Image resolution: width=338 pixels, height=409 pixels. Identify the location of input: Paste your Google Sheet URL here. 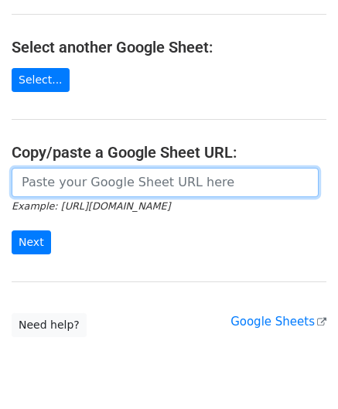
(165, 182).